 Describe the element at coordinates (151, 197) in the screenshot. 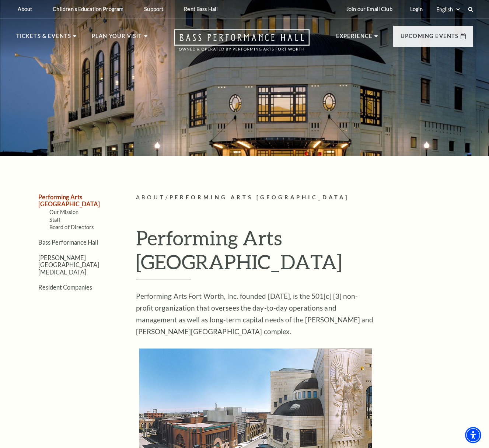

I see `span: About` at that location.